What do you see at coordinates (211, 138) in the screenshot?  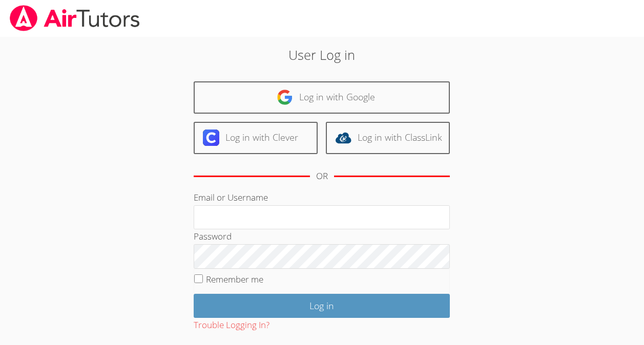 I see `img: clever-logo-6eab21bc6e7a338710f1a6ff85c0baf02591cd810cc4098c63d3a4b26e2feb20.svg` at bounding box center [211, 138].